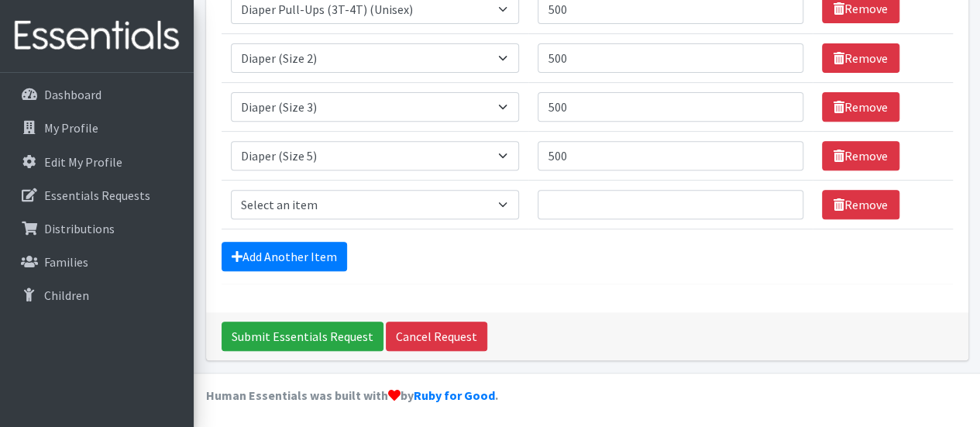 The width and height of the screenshot is (980, 427). I want to click on a: Edit My Profile, so click(97, 162).